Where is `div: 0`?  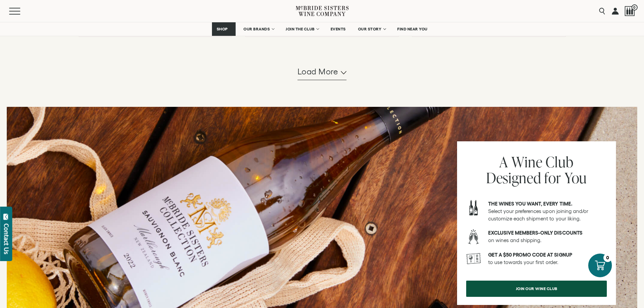 div: 0 is located at coordinates (607, 258).